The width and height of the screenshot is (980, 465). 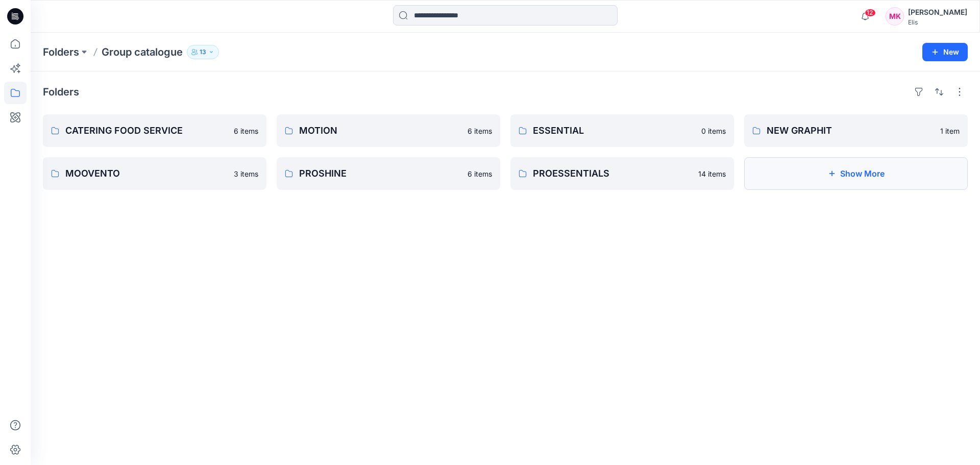 I want to click on p: MOTION, so click(x=380, y=131).